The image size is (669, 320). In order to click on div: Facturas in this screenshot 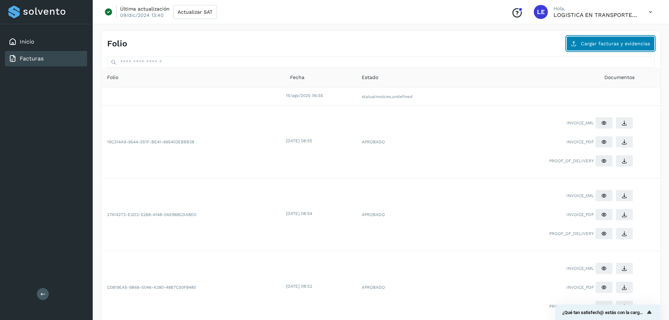, I will do `click(46, 59)`.